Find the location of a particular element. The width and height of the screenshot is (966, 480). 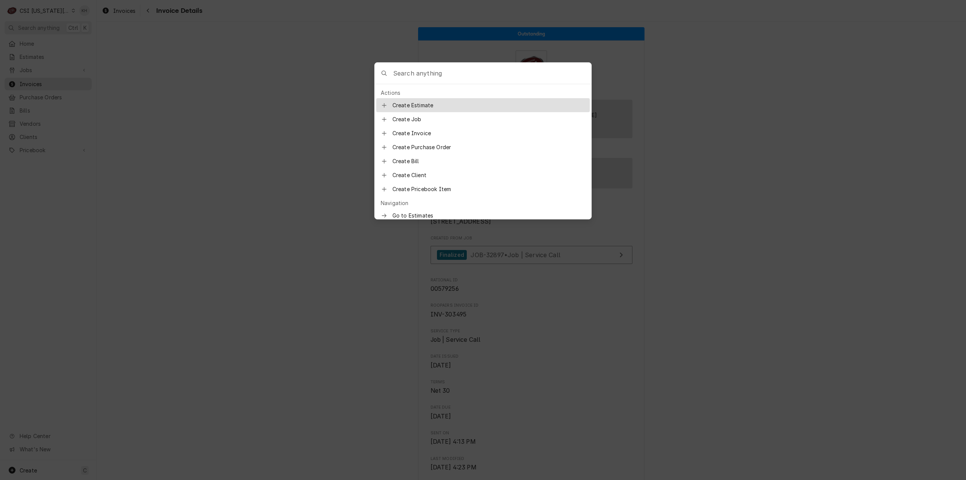

div: Global Command Menu is located at coordinates (483, 141).